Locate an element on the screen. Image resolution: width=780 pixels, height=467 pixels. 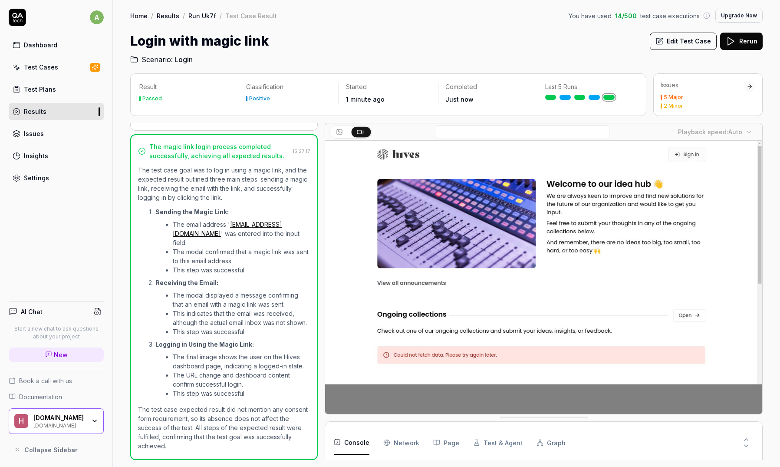
div: 2 Minor is located at coordinates (673, 106).